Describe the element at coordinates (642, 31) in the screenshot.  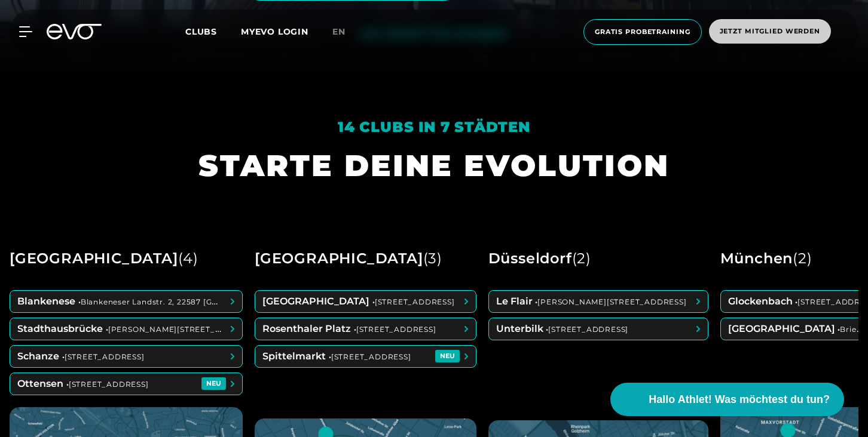
I see `a: Gratis Probetraining` at that location.